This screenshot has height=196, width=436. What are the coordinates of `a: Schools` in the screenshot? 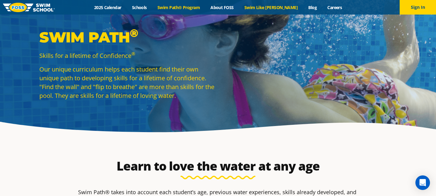 It's located at (139, 7).